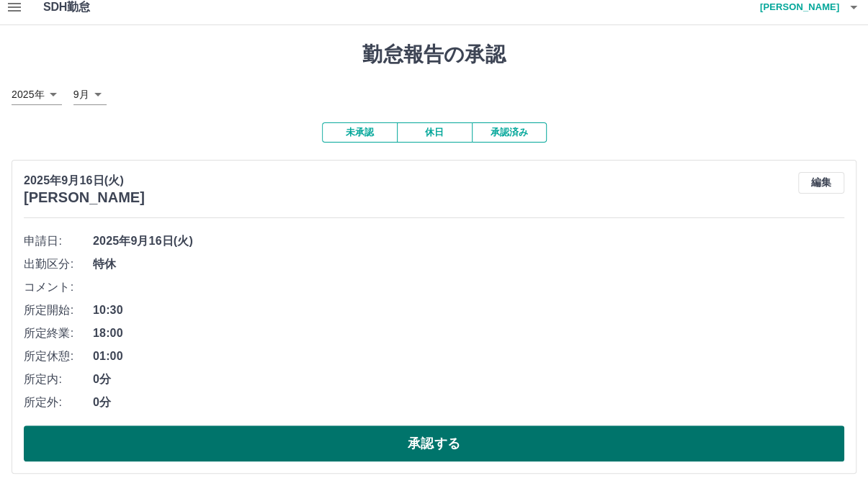 The height and width of the screenshot is (491, 868). I want to click on span: 所定外:, so click(59, 402).